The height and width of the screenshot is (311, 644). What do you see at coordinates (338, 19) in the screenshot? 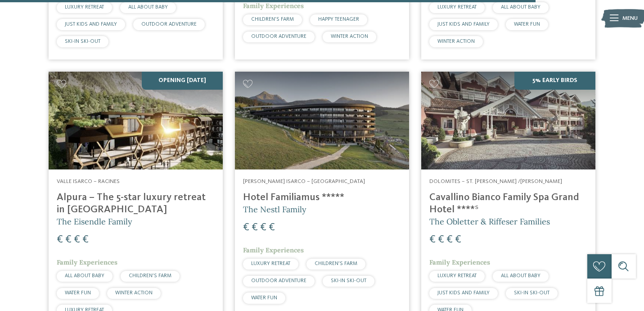
I see `span: HAPPY TEENAGER` at bounding box center [338, 19].